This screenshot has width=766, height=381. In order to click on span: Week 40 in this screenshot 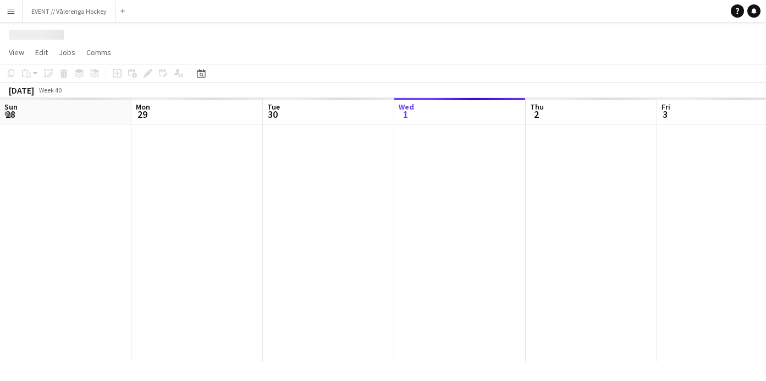, I will do `click(50, 90)`.